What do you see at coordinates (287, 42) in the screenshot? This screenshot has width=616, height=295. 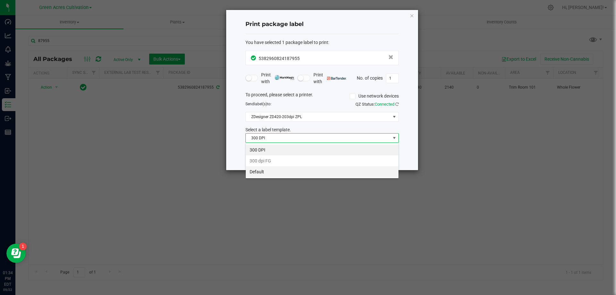 I see `span: You have selected 1 package label to print` at bounding box center [287, 42].